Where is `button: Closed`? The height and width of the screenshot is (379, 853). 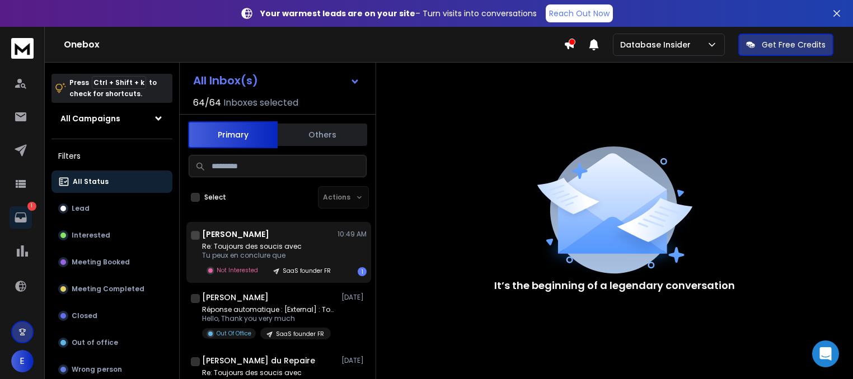 button: Closed is located at coordinates (112, 316).